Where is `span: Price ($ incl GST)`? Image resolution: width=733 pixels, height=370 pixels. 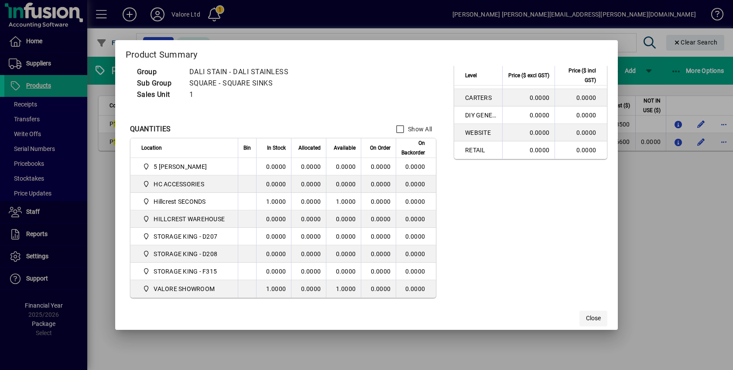 span: Price ($ incl GST) is located at coordinates (578, 75).